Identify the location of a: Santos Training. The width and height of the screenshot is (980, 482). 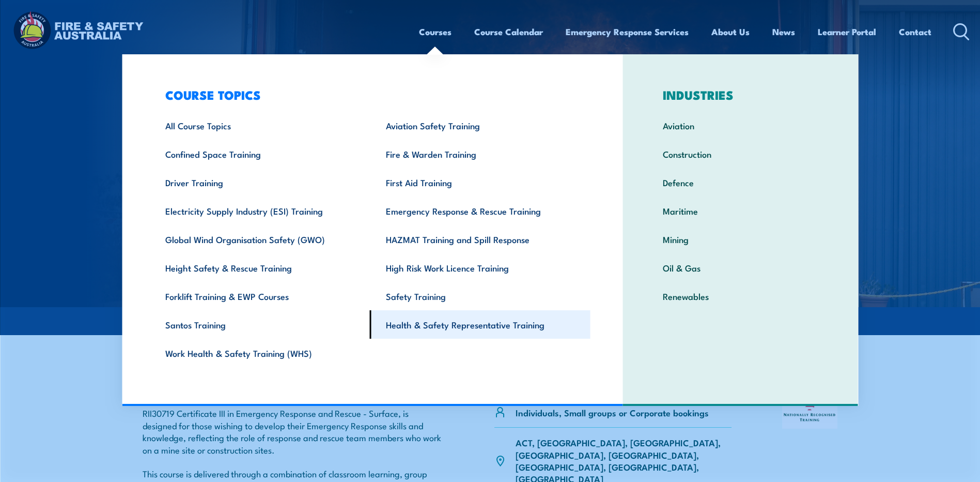
(260, 324).